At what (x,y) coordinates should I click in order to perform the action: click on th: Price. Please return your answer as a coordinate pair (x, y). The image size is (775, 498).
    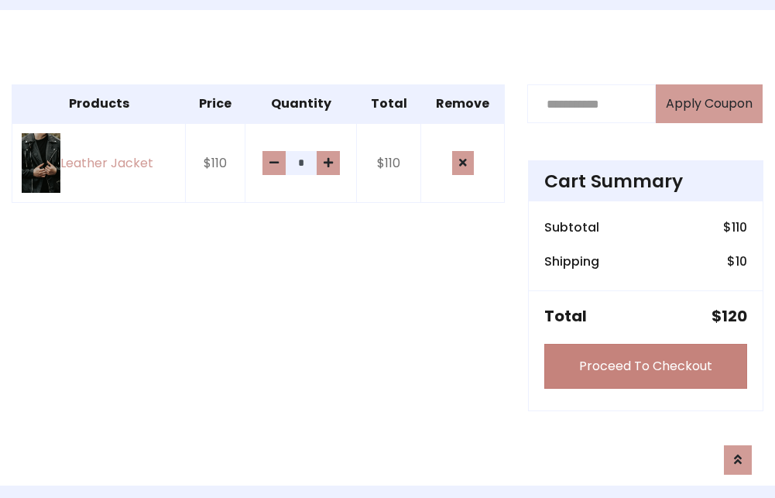
    Looking at the image, I should click on (215, 105).